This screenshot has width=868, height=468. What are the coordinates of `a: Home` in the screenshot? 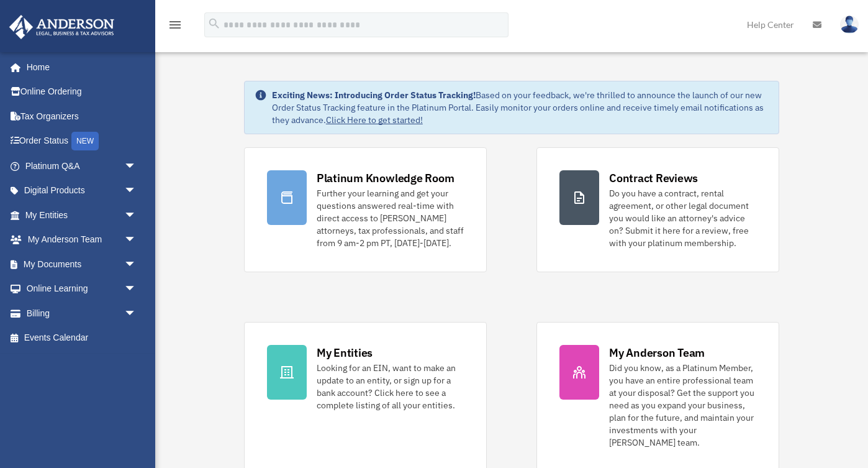 It's located at (79, 67).